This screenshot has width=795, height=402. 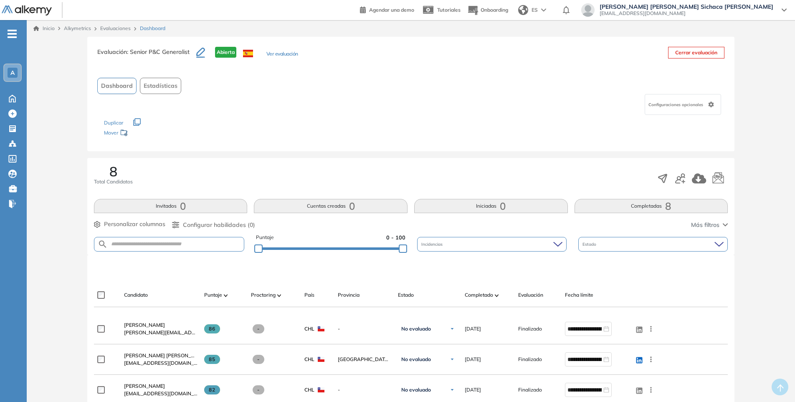 What do you see at coordinates (160, 86) in the screenshot?
I see `button: Estadísticas` at bounding box center [160, 86].